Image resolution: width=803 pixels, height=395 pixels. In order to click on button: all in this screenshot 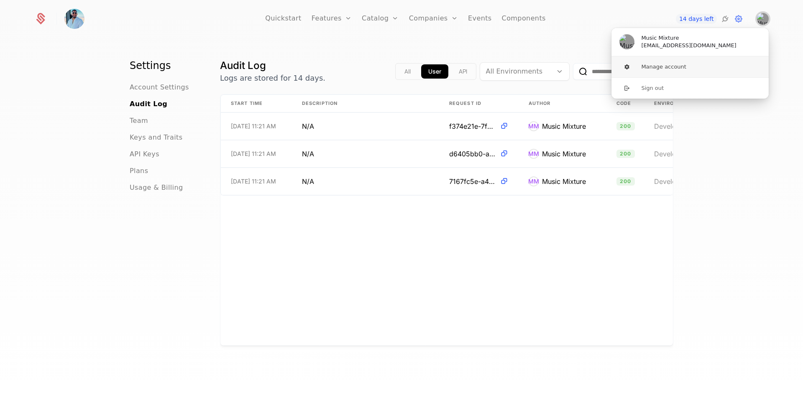, I will do `click(408, 72)`.